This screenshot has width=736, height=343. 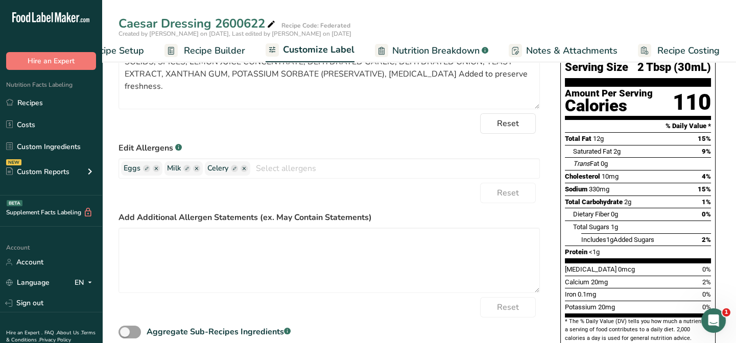 I want to click on a: Language, so click(x=28, y=282).